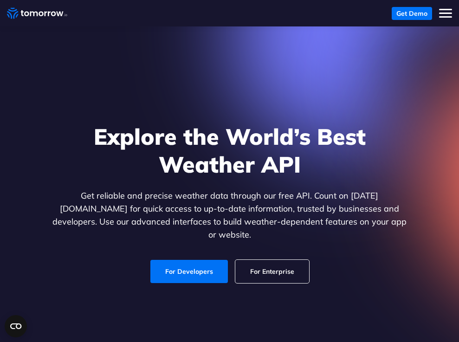 Image resolution: width=459 pixels, height=342 pixels. I want to click on a: For Enterprise, so click(272, 272).